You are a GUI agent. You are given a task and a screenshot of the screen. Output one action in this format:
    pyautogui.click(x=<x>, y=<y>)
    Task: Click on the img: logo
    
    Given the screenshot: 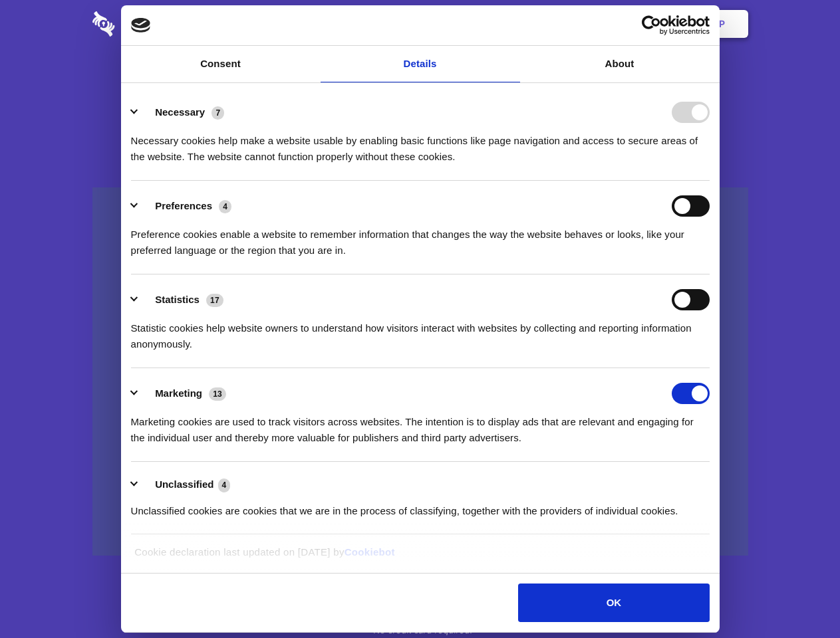 What is the action you would take?
    pyautogui.click(x=141, y=25)
    